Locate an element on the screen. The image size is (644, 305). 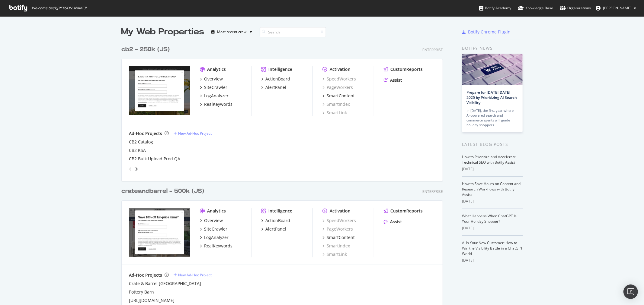
a: Botify Chrome Plugin is located at coordinates (486, 32).